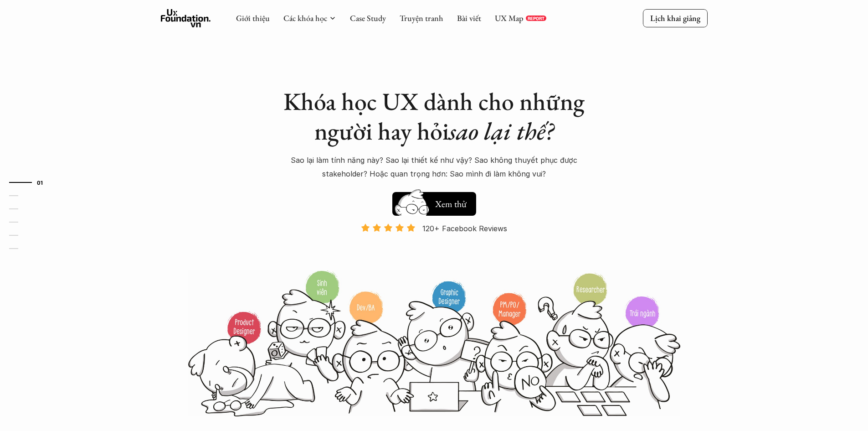  I want to click on a: Bài viết, so click(469, 18).